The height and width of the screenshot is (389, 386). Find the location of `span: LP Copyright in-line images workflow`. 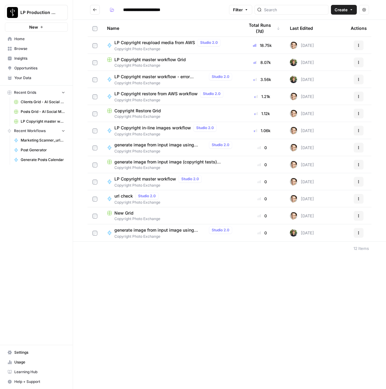

span: LP Copyright in-line images workflow is located at coordinates (153, 128).